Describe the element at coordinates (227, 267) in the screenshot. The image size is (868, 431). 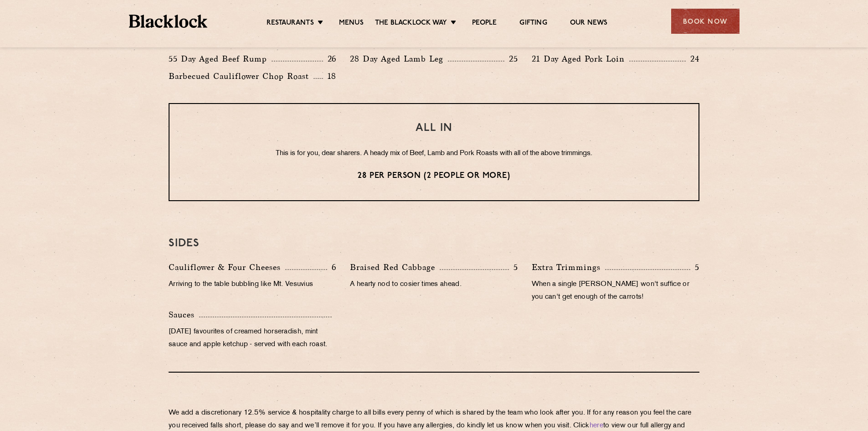
I see `p: Cauliflower & Four Cheeses` at that location.